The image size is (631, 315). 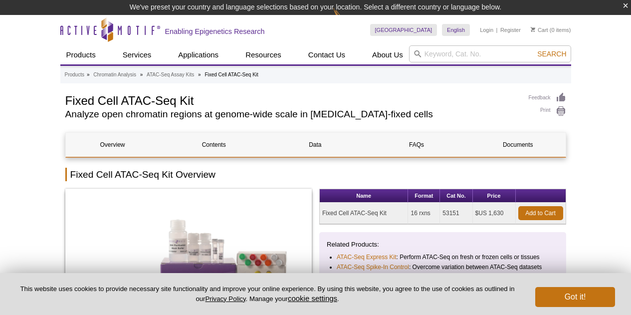 I want to click on td: Fixed Cell ATAC-Seq Kit, so click(x=363, y=213).